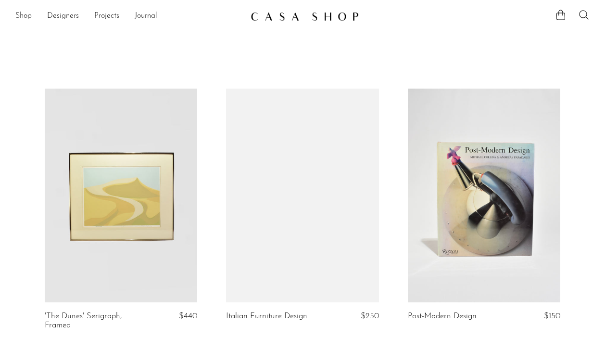 The image size is (605, 338). What do you see at coordinates (63, 16) in the screenshot?
I see `a: Designers` at bounding box center [63, 16].